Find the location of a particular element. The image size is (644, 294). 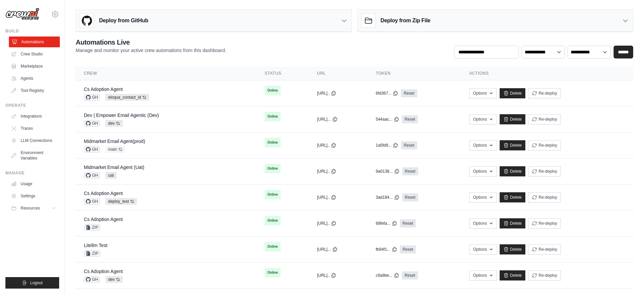

img: GitHub Logo is located at coordinates (87, 21).